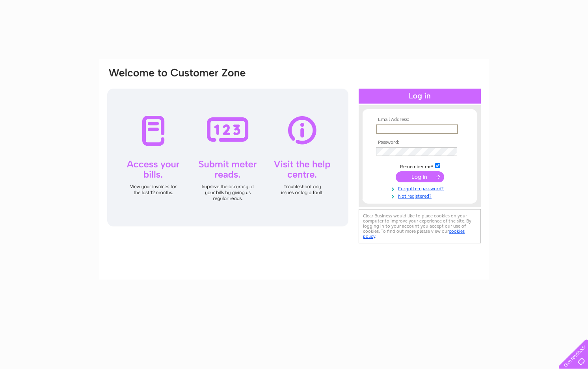 This screenshot has width=588, height=369. What do you see at coordinates (420, 187) in the screenshot?
I see `a: Forgotten password?` at bounding box center [420, 187].